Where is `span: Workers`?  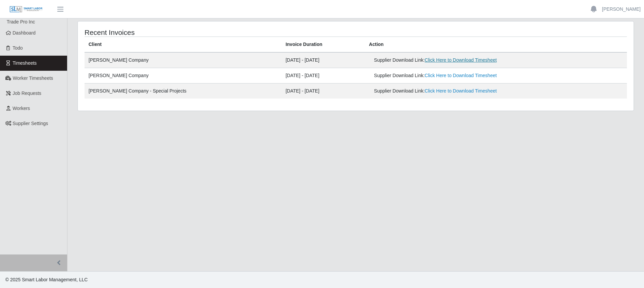 span: Workers is located at coordinates (21, 108).